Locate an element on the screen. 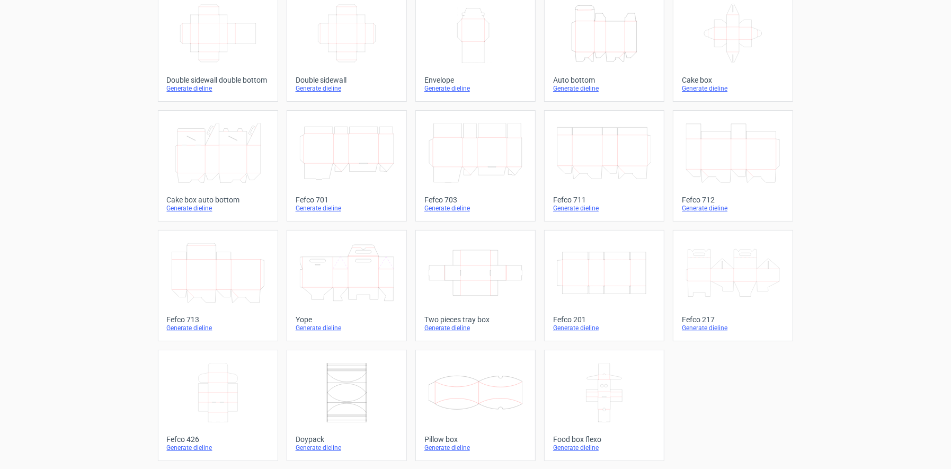  div: Double sidewall double bottom is located at coordinates (218, 80).